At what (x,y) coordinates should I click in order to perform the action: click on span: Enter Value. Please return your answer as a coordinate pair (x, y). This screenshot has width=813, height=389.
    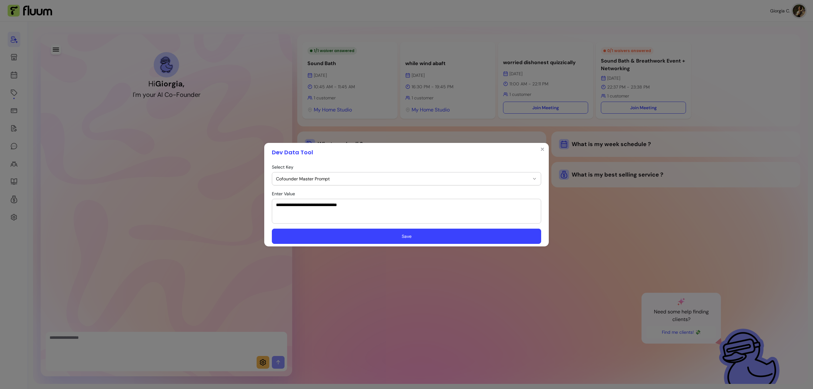
    Looking at the image, I should click on (283, 194).